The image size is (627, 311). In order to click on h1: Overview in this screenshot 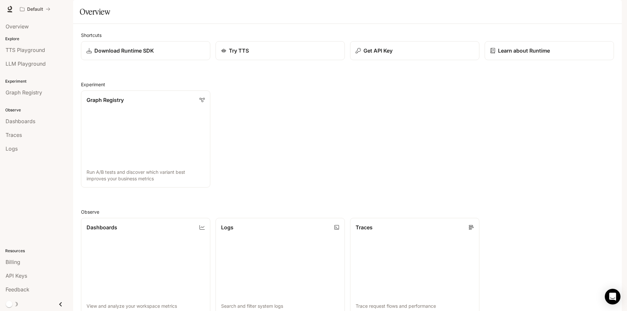, I will do `click(95, 12)`.